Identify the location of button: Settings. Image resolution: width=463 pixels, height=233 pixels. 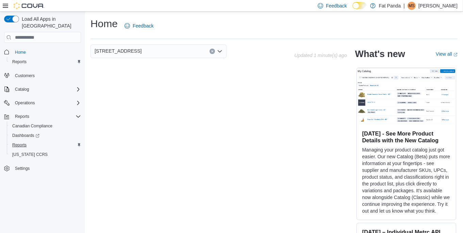
(43, 168).